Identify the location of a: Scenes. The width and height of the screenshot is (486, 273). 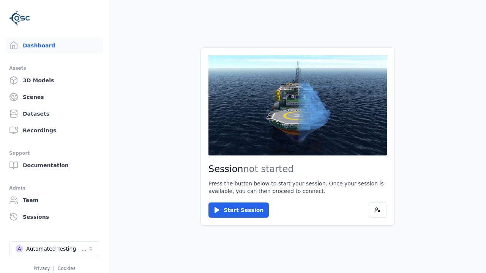
(54, 97).